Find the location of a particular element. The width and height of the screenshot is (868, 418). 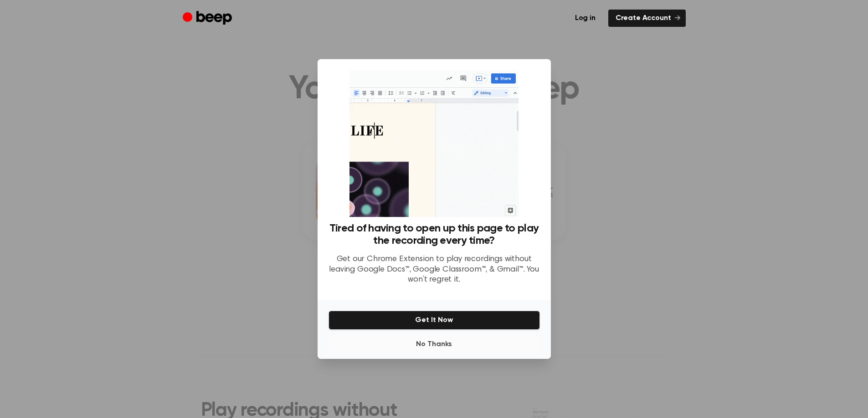

a: Create Account is located at coordinates (647, 18).